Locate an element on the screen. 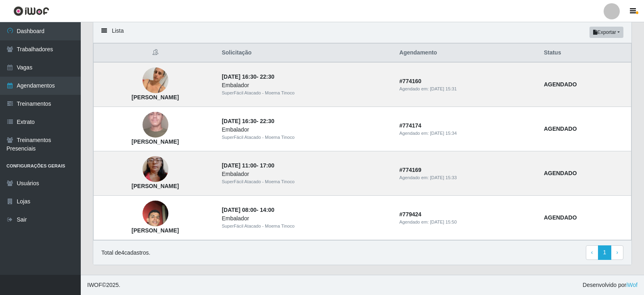 Image resolution: width=644 pixels, height=295 pixels. button: Exportar is located at coordinates (607, 32).